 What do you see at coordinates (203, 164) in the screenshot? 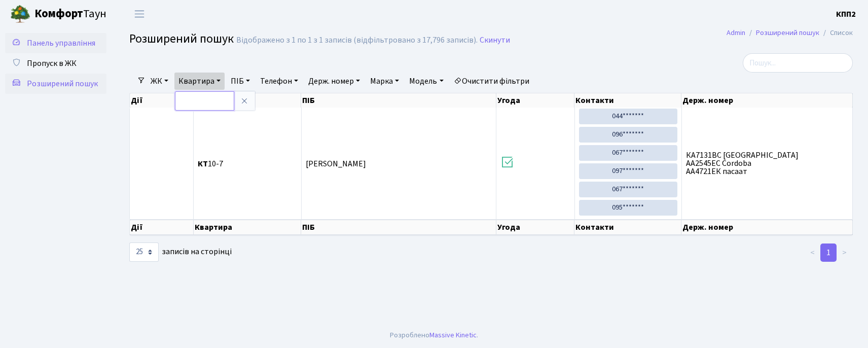
I see `b: КТ` at bounding box center [203, 164].